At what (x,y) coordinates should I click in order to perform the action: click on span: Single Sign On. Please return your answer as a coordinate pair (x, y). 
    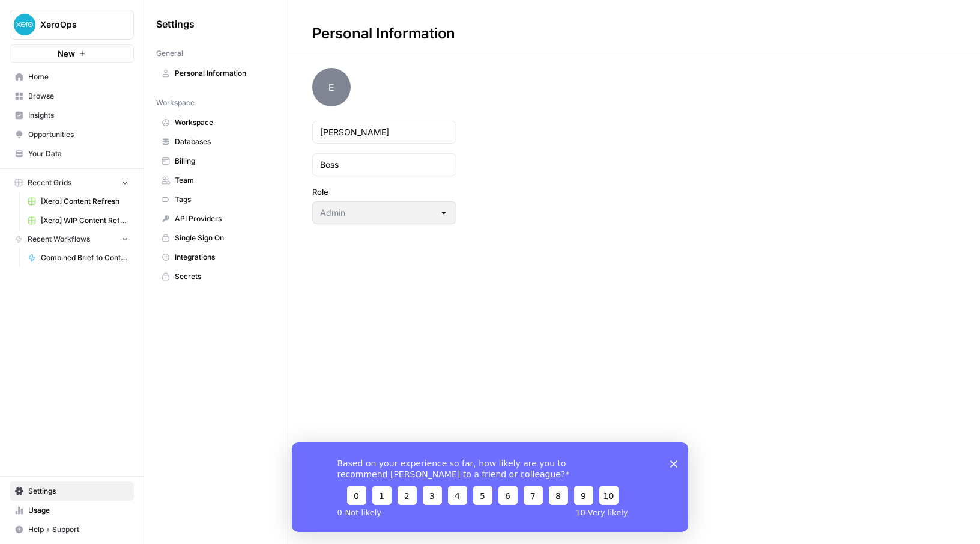
    Looking at the image, I should click on (222, 238).